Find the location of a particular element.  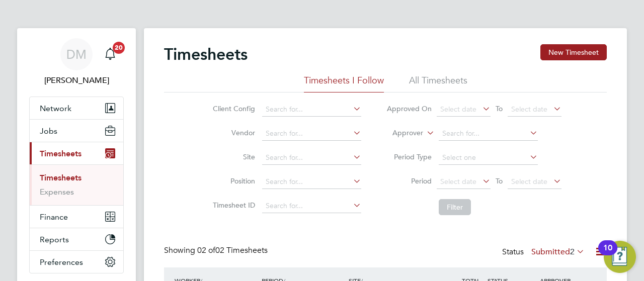

label: Period is located at coordinates (409, 181).